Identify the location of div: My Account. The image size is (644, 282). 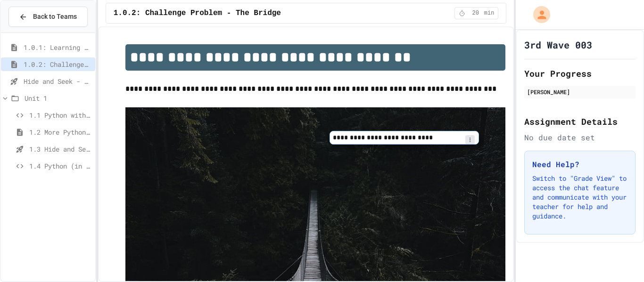
(538, 14).